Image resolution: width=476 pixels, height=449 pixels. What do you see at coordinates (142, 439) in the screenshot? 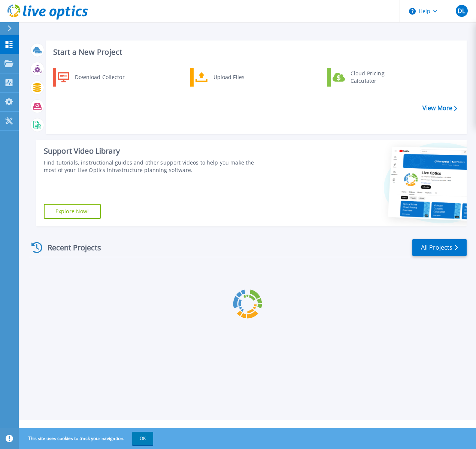
I see `button: OK` at bounding box center [142, 439].